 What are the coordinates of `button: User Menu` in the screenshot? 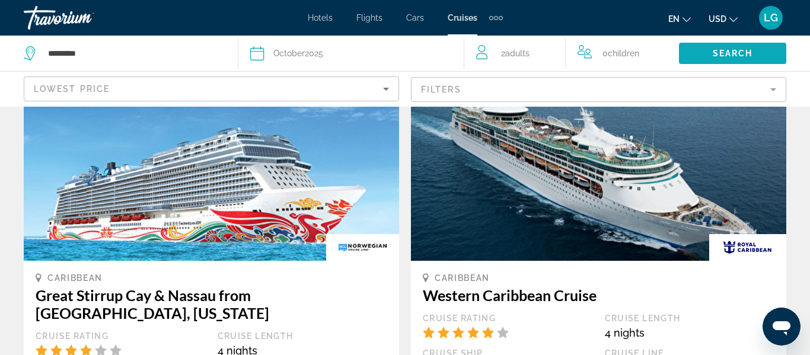 It's located at (771, 18).